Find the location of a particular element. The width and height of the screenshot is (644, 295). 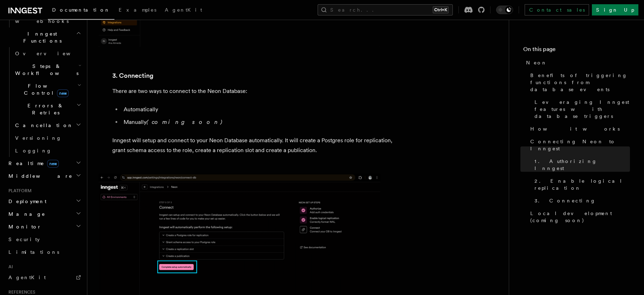

button: Search...Ctrl+K is located at coordinates (385, 10).